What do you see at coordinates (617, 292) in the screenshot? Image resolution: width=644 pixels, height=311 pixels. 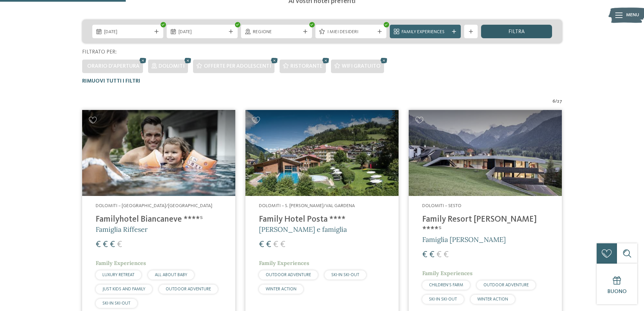 I see `span: Buono` at bounding box center [617, 292].